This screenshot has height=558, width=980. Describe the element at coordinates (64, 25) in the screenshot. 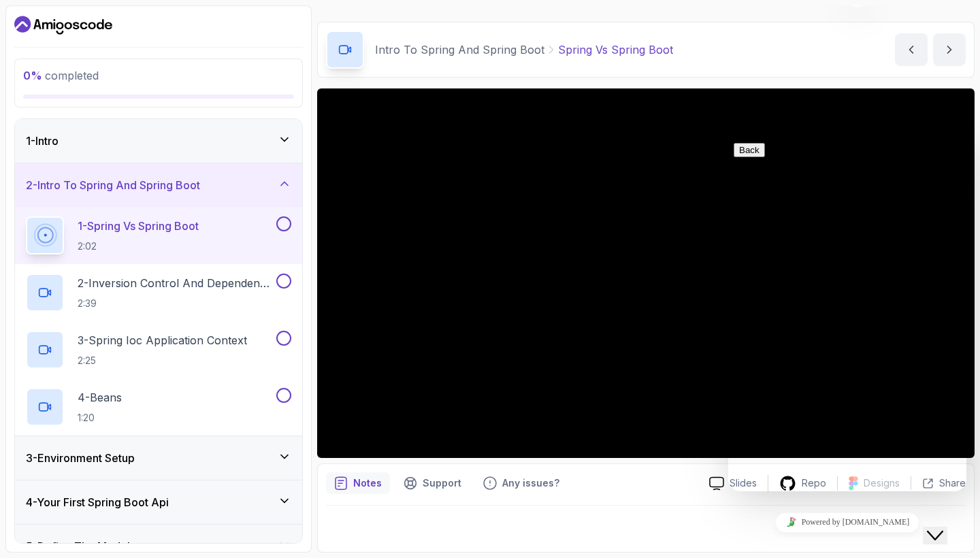

I see `a: Dashboard` at that location.